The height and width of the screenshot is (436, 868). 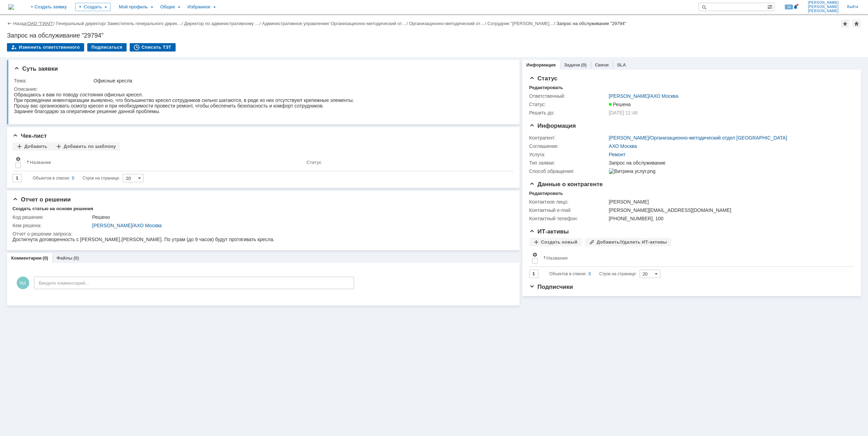 I want to click on a: Назад, so click(x=19, y=23).